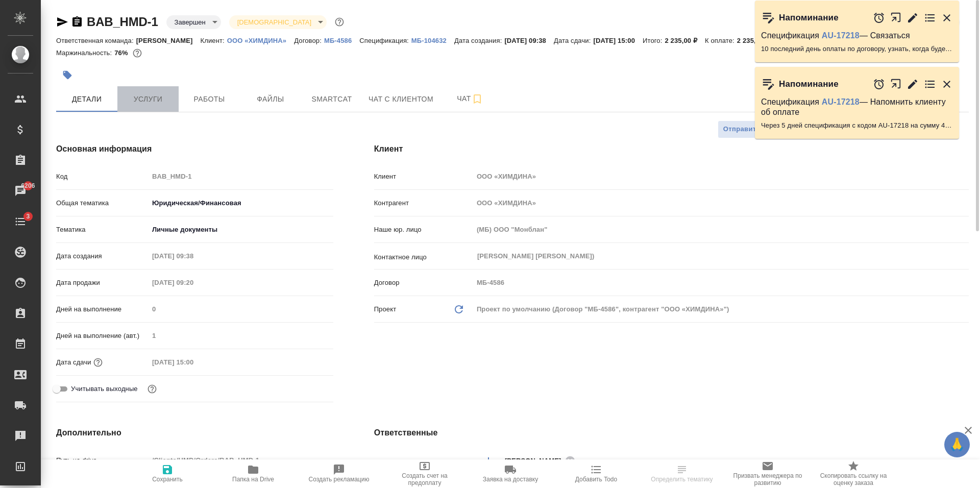  What do you see at coordinates (433, 40) in the screenshot?
I see `p: МБ-104632` at bounding box center [433, 40].